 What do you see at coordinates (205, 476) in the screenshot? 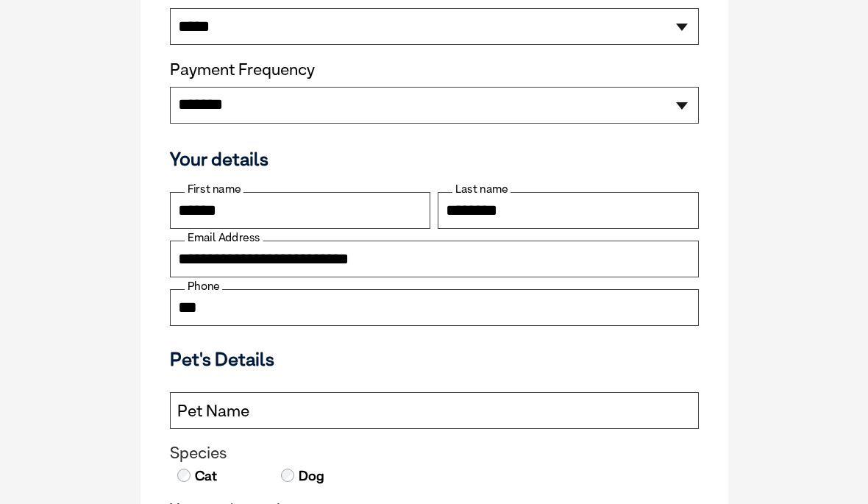
I see `label: Cat` at bounding box center [205, 476].